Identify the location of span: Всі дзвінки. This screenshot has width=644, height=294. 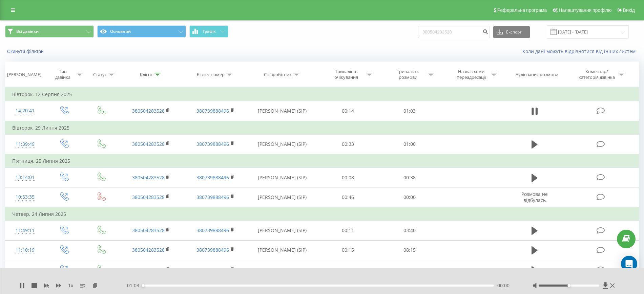
(28, 31).